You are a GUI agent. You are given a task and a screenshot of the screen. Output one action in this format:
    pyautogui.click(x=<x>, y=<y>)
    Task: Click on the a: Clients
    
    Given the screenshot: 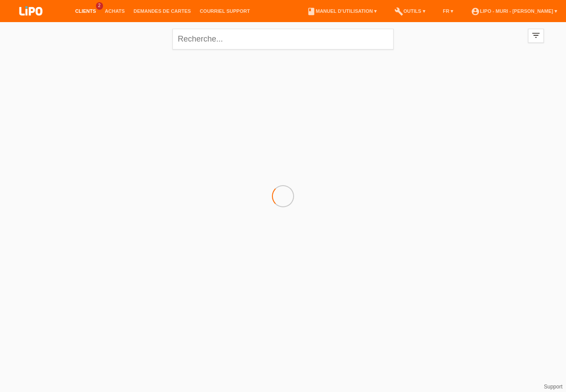 What is the action you would take?
    pyautogui.click(x=85, y=11)
    